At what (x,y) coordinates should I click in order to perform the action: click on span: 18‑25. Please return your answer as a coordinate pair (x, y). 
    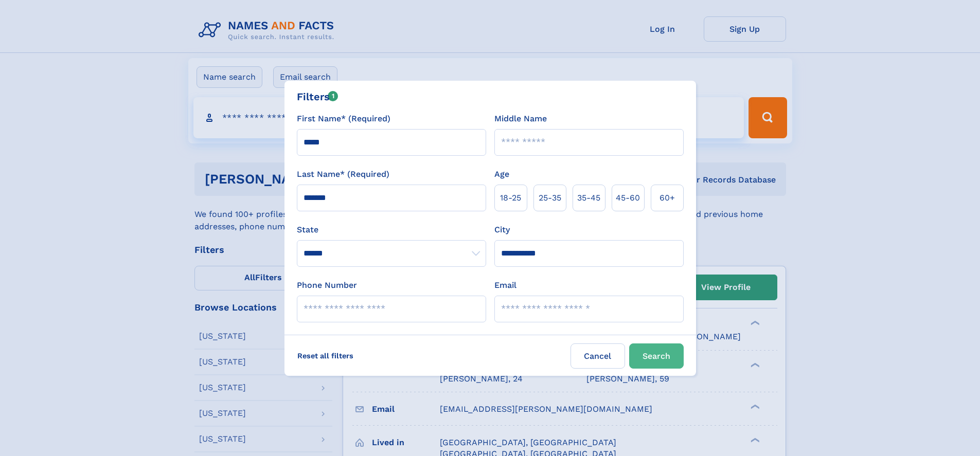
    Looking at the image, I should click on (510, 198).